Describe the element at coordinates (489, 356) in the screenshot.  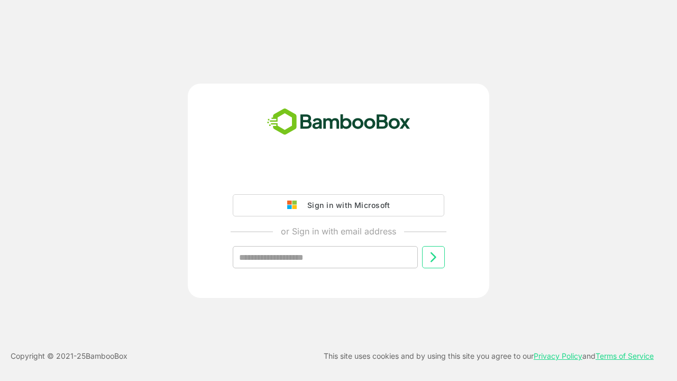
I see `p: This site uses cookies and by using this site you agree to our and` at that location.